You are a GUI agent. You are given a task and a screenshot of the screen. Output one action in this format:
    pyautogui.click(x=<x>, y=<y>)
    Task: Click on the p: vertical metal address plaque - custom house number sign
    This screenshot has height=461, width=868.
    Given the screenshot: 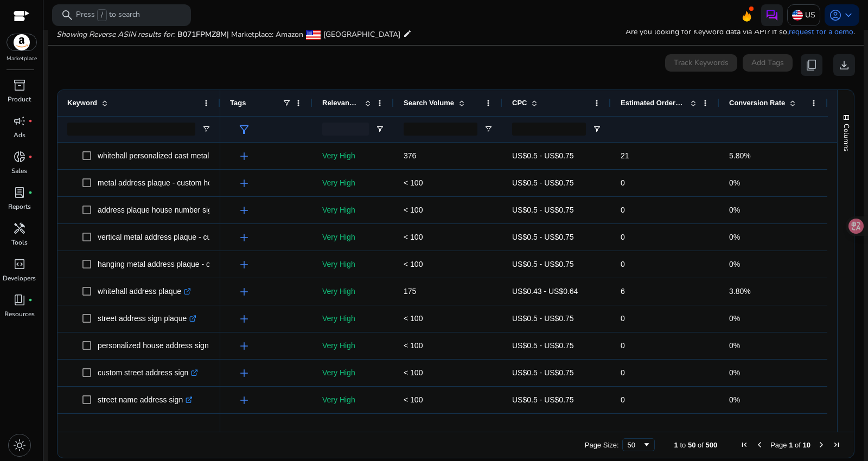 What is the action you would take?
    pyautogui.click(x=201, y=237)
    